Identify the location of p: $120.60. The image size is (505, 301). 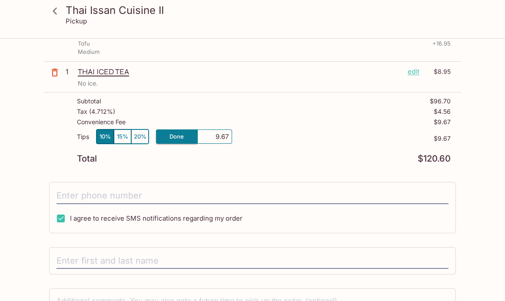
(434, 159).